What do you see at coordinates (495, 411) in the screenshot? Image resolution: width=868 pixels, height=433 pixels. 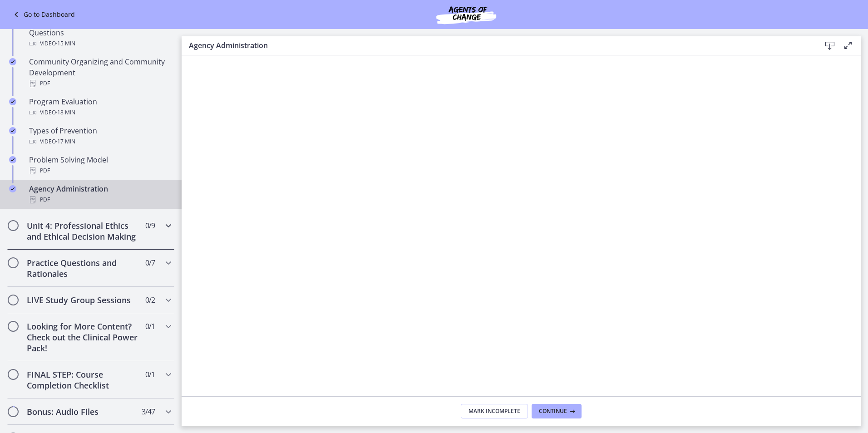 I see `button: Mark Incomplete` at bounding box center [495, 411].